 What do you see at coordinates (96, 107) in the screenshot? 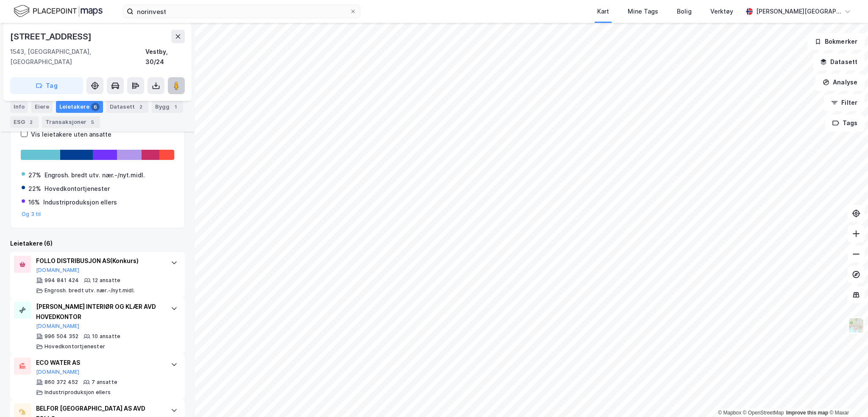
I see `div: 6` at bounding box center [96, 107].